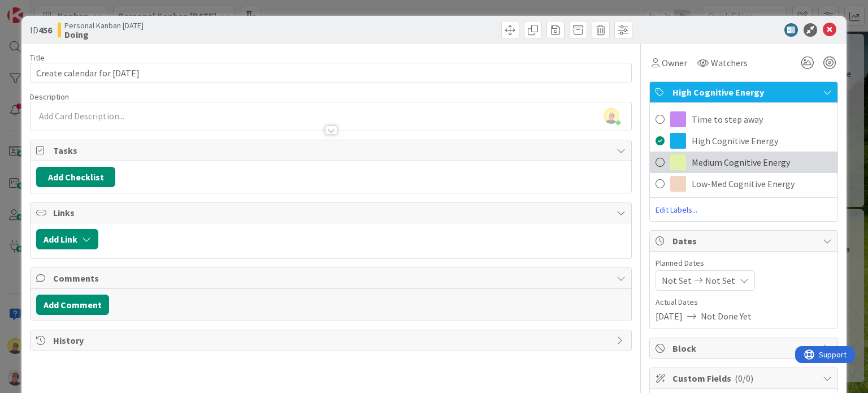 The height and width of the screenshot is (393, 868). What do you see at coordinates (674, 63) in the screenshot?
I see `span: Owner` at bounding box center [674, 63].